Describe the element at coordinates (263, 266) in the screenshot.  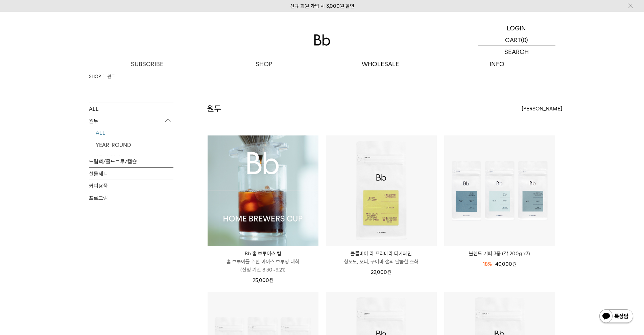
I see `p: 홈 브루어를 위한 아이스 브루잉 대회 (신청 기간 8.30~9.21)` at that location.